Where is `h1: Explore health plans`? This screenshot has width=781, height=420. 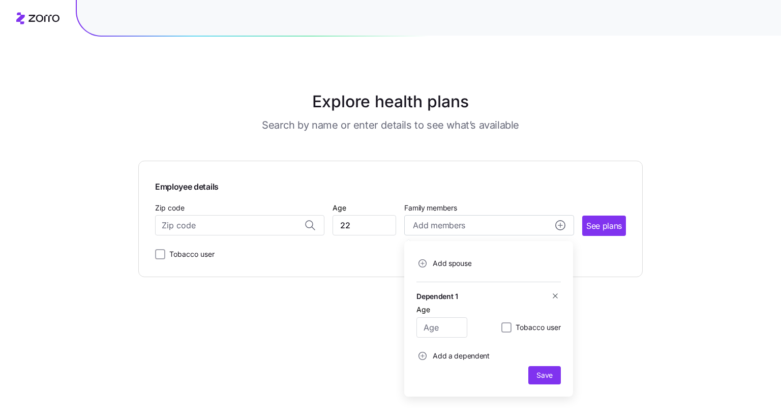
h1: Explore health plans is located at coordinates (390, 102).